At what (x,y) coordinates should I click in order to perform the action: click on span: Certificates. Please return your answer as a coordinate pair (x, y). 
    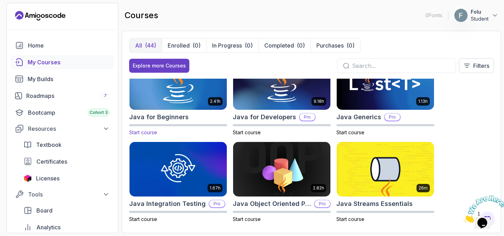
    Looking at the image, I should click on (52, 162).